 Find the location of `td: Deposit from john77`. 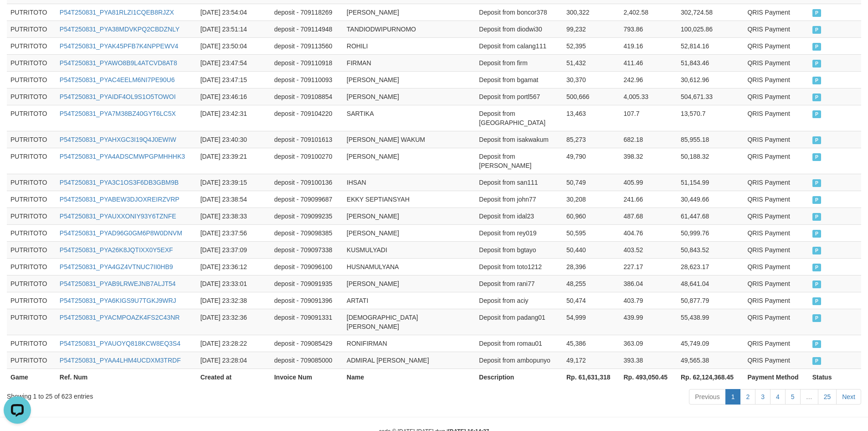

td: Deposit from john77 is located at coordinates (519, 198).